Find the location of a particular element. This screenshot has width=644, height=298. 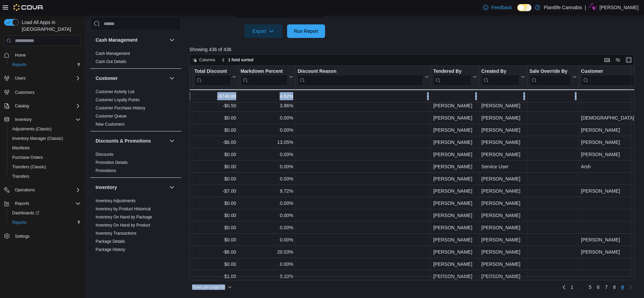

a: Feedback is located at coordinates (497, 7).